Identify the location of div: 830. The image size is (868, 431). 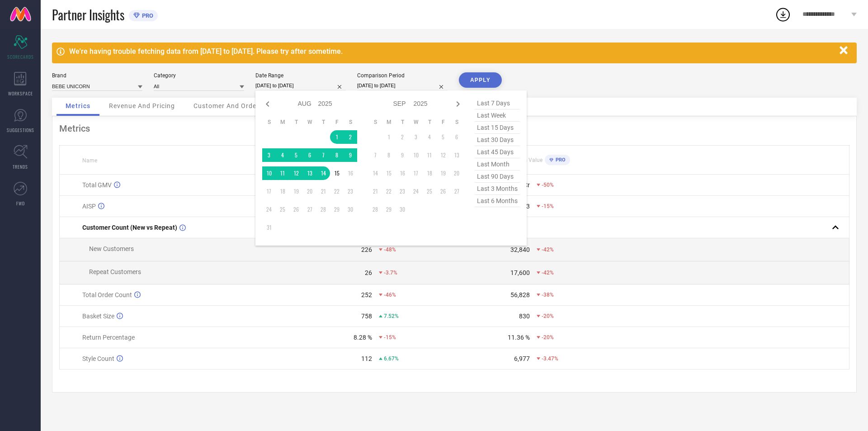
(524, 316).